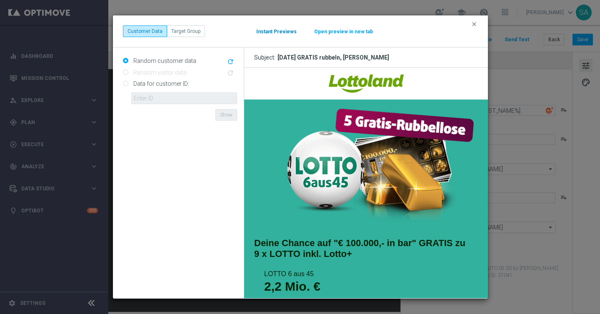 This screenshot has width=600, height=314. What do you see at coordinates (145, 31) in the screenshot?
I see `button: Customer Data` at bounding box center [145, 31].